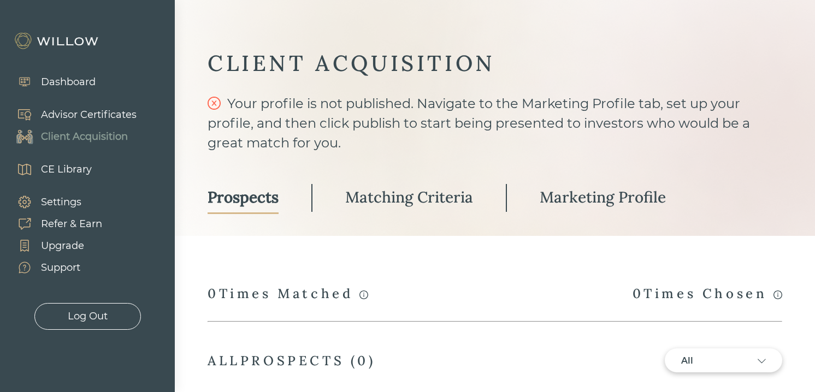 The image size is (815, 392). What do you see at coordinates (288, 295) in the screenshot?
I see `div: 0 Times Matched` at bounding box center [288, 295].